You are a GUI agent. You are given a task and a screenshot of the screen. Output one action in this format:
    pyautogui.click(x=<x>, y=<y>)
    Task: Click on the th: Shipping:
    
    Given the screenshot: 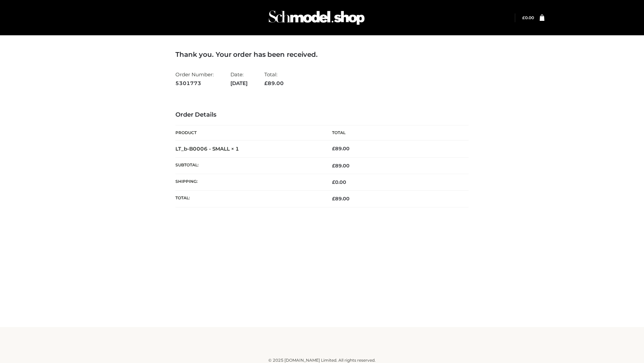 What is the action you would take?
    pyautogui.click(x=248, y=182)
    